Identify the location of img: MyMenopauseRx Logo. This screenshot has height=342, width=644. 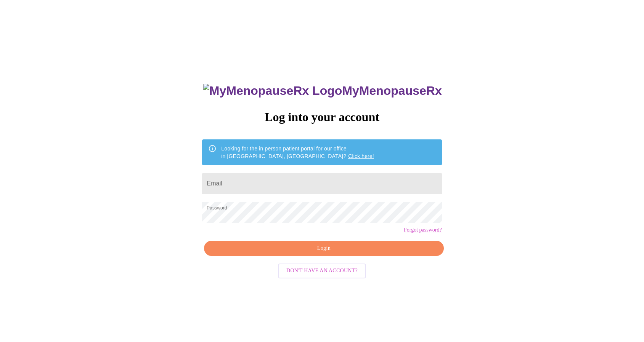
(273, 91).